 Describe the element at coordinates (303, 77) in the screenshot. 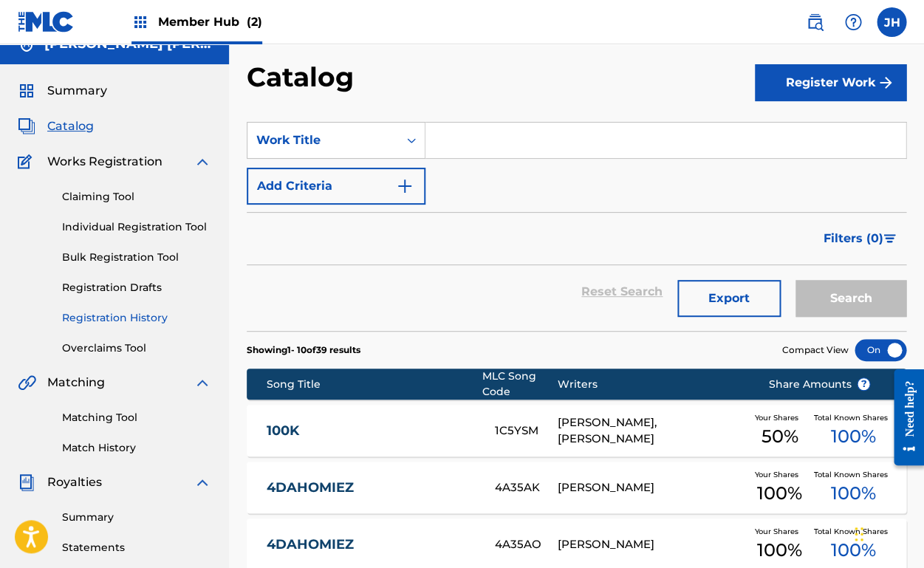

I see `h2: Catalog` at that location.